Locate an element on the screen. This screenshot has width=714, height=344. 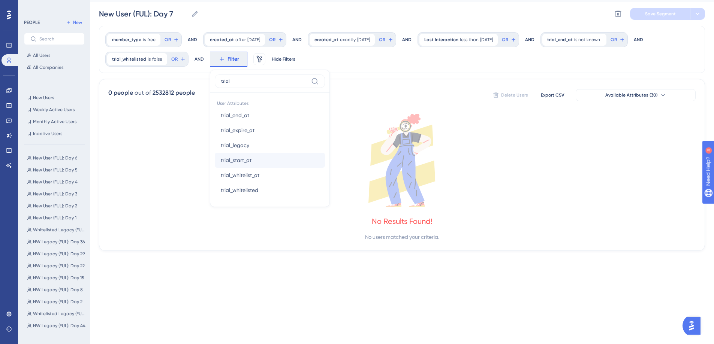
span: New User (FUL): Day 3 is located at coordinates (55, 194).